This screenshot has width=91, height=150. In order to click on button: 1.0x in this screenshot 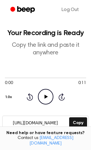, I will do `click(9, 97)`.